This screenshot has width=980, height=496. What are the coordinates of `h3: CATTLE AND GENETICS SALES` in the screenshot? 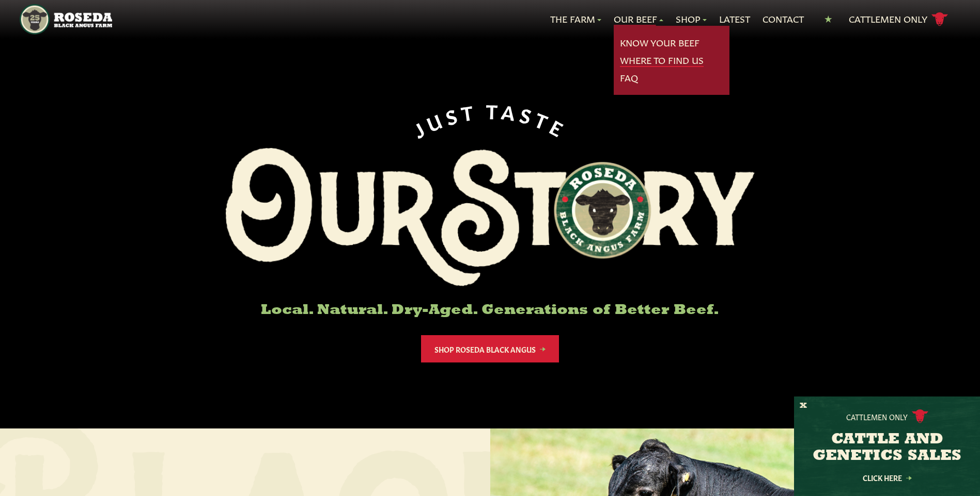 It's located at (886, 448).